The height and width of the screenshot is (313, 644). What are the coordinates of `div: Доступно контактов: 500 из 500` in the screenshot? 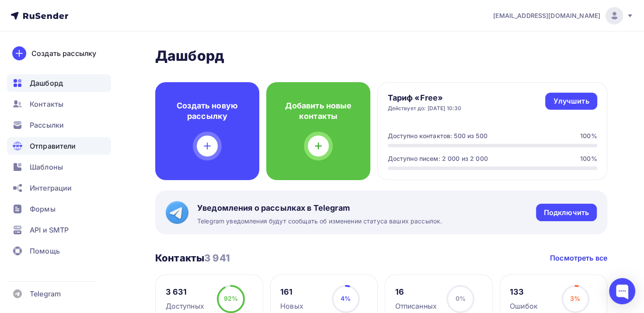 It's located at (437, 136).